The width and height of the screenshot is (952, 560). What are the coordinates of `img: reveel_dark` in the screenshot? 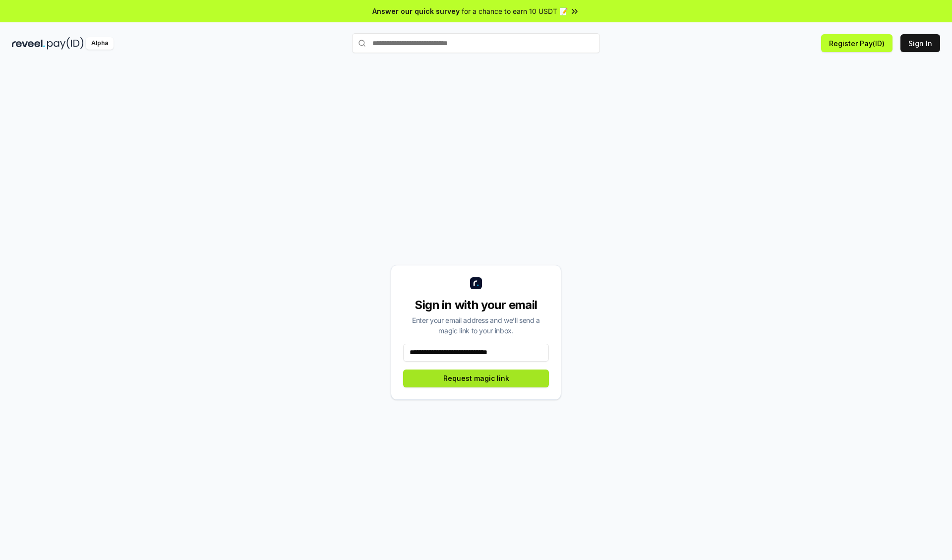 It's located at (28, 43).